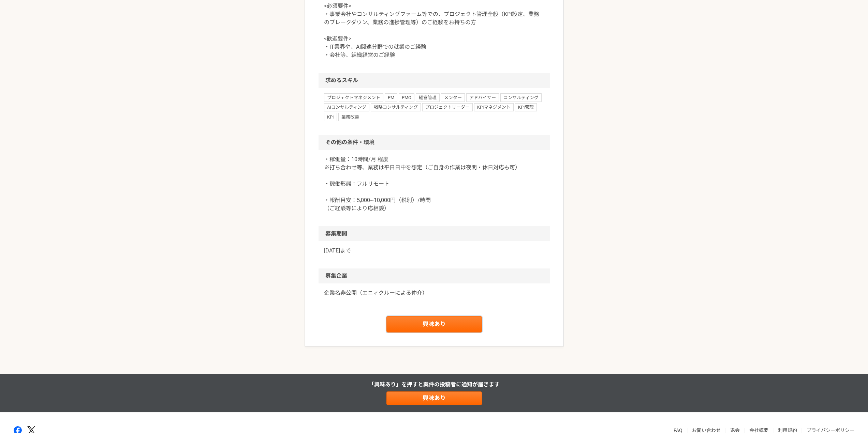 The height and width of the screenshot is (433, 868). I want to click on span: メンター, so click(453, 97).